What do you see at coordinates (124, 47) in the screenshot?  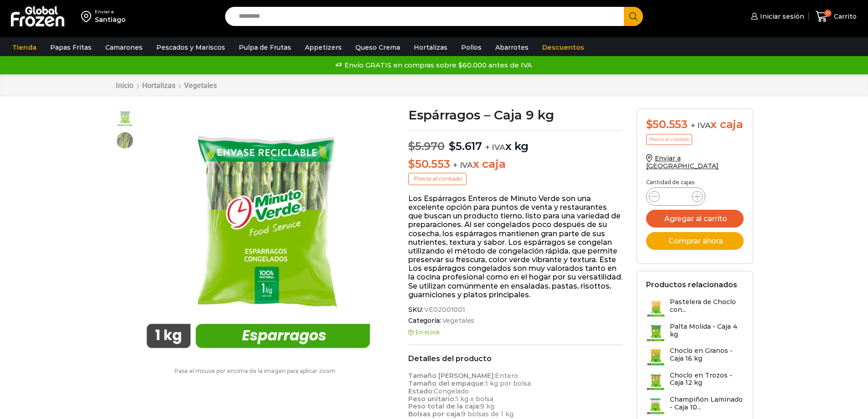 I see `a: Camarones` at bounding box center [124, 47].